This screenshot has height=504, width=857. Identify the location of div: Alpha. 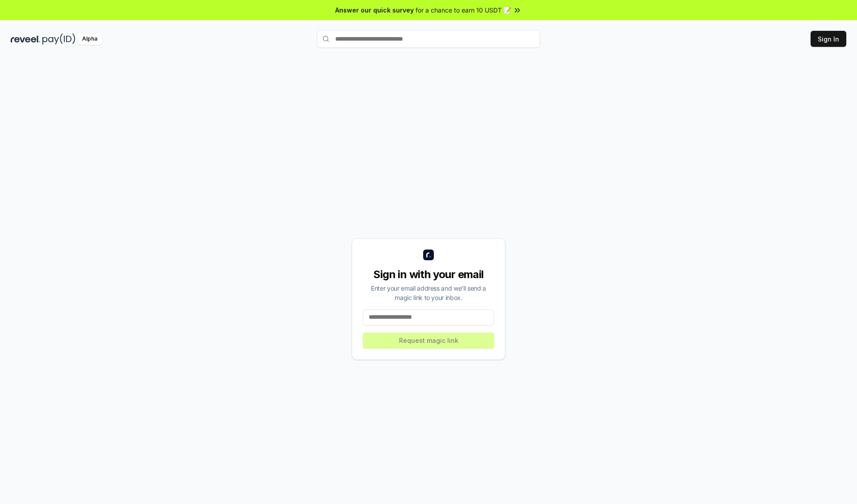
(90, 39).